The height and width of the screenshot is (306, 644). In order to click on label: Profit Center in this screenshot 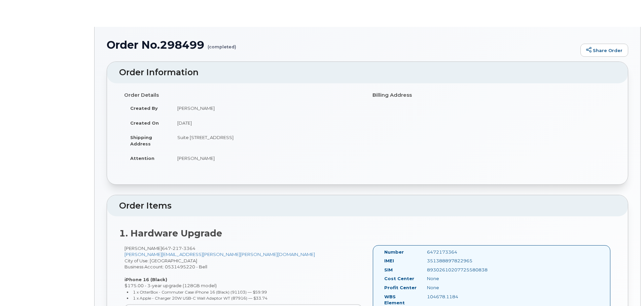, I will do `click(400, 288)`.